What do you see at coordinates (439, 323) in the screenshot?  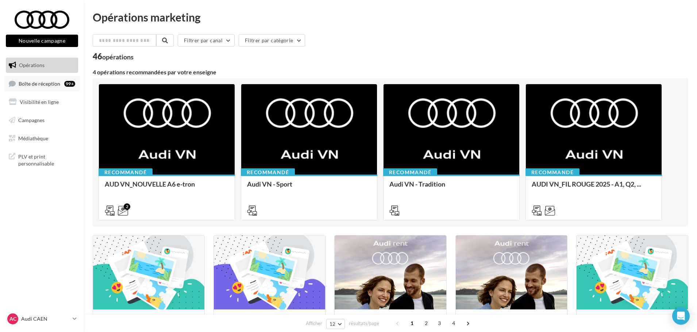 I see `span: 3` at bounding box center [439, 323].